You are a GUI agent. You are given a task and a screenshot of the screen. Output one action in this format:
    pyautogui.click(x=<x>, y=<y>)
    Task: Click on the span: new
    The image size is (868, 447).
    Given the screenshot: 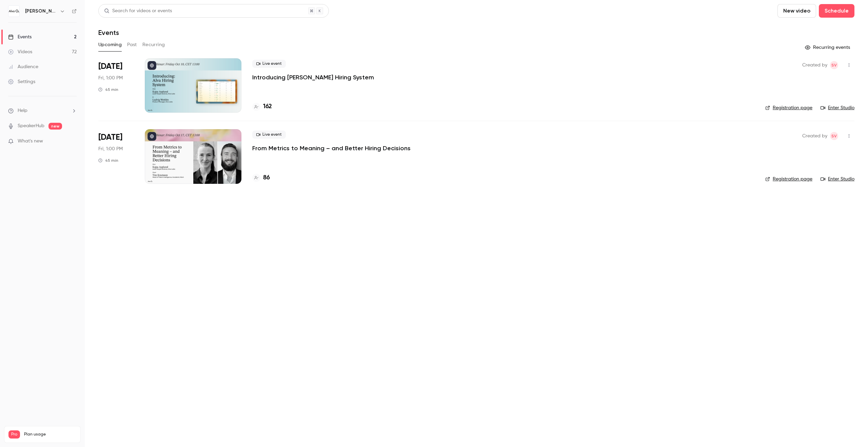 What is the action you would take?
    pyautogui.click(x=55, y=126)
    